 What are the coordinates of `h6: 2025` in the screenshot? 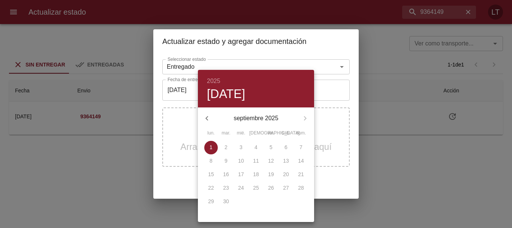 It's located at (214, 81).